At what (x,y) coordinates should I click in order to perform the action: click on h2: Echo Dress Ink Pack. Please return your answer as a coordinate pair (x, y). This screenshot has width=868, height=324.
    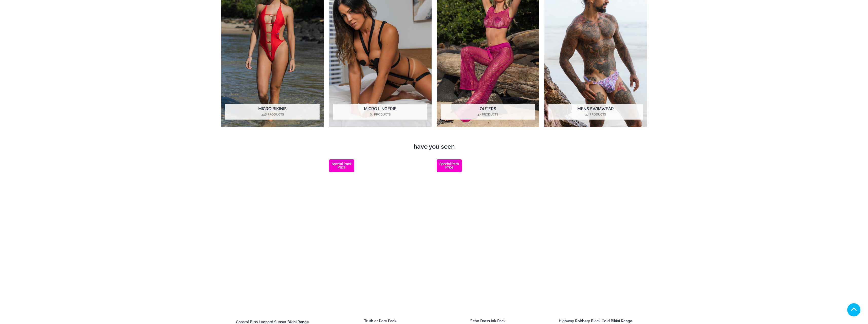
    Looking at the image, I should click on (488, 321).